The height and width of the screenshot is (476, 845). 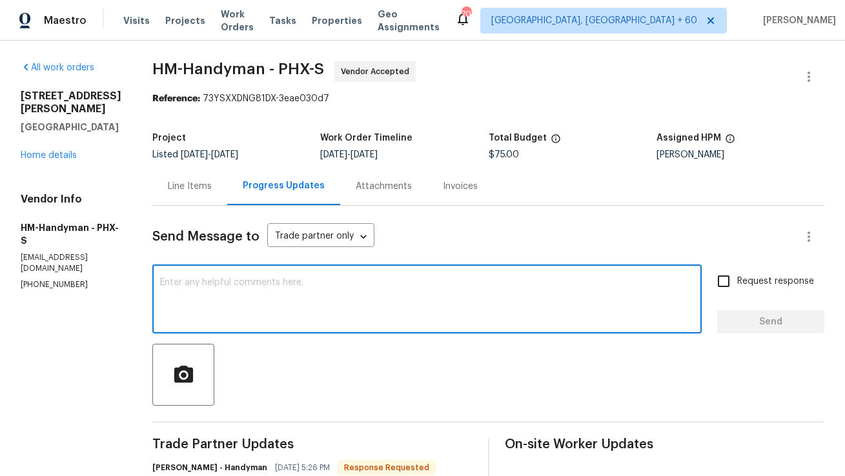 I want to click on b: Reference:, so click(x=176, y=99).